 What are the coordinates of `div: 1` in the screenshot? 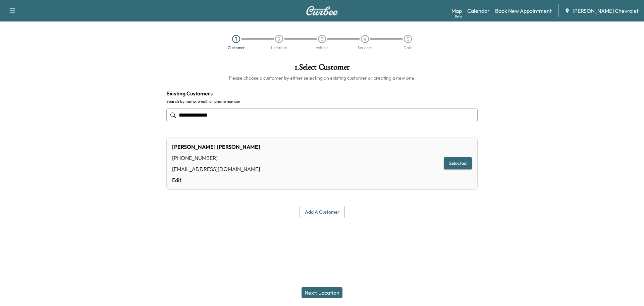 It's located at (236, 39).